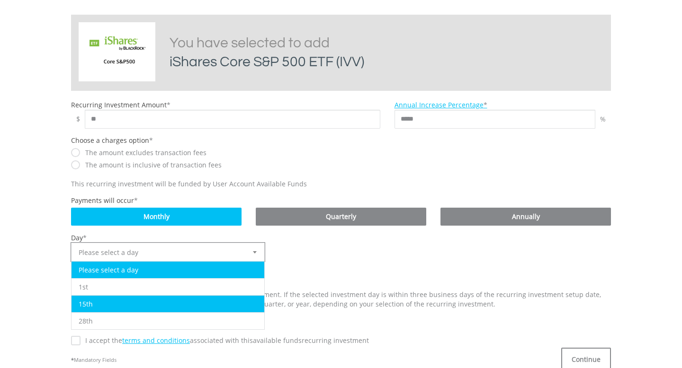  What do you see at coordinates (110, 140) in the screenshot?
I see `label: Choose a charges option` at bounding box center [110, 140].